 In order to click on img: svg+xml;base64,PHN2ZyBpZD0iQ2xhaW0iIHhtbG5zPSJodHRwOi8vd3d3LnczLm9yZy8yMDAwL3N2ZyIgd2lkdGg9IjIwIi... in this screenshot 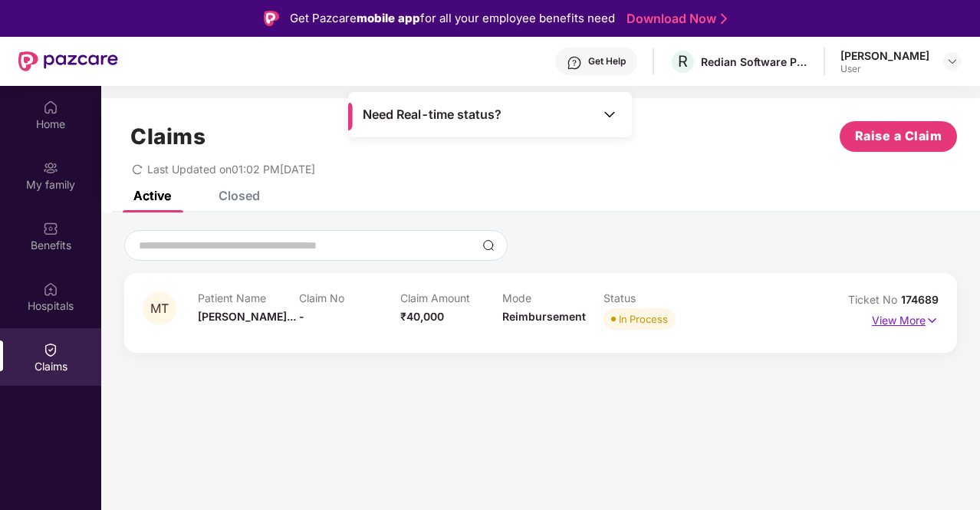, I will do `click(50, 350)`.